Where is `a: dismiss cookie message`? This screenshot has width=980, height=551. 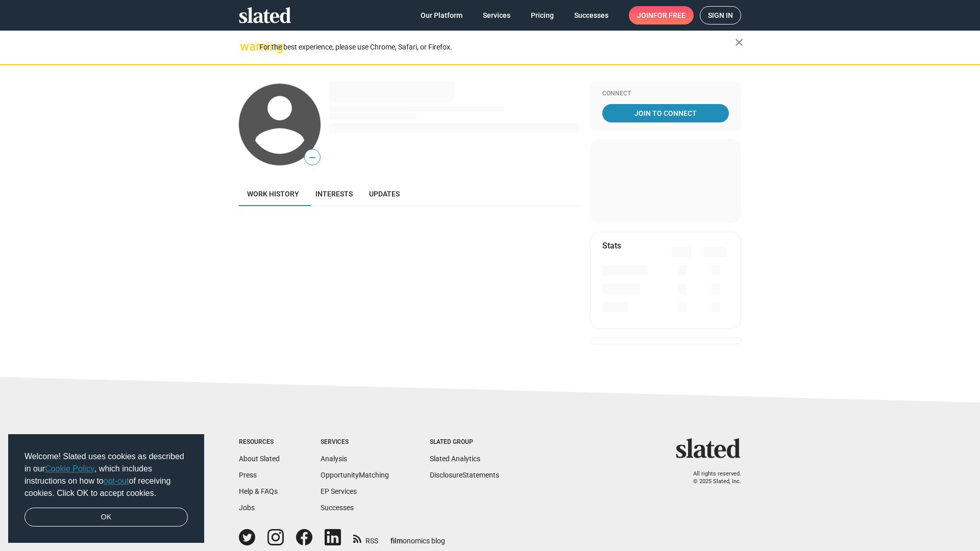
a: dismiss cookie message is located at coordinates (106, 517).